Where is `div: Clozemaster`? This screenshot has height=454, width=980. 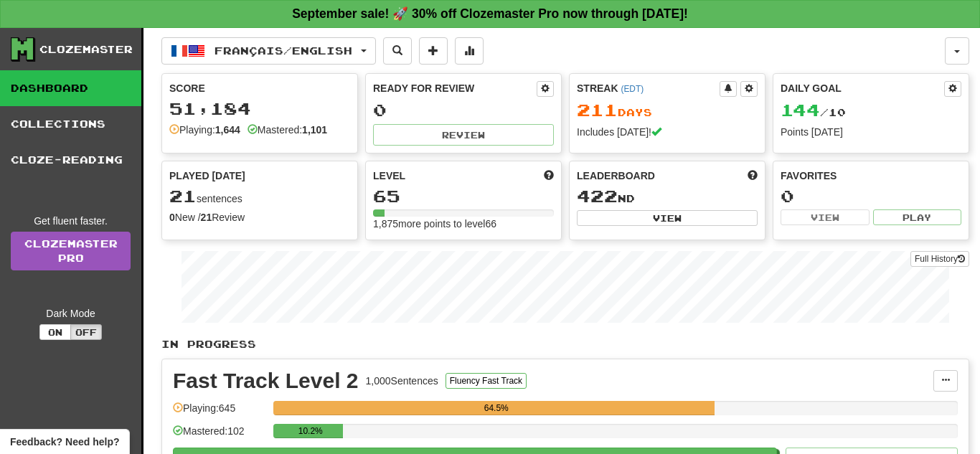 div: Clozemaster is located at coordinates (86, 49).